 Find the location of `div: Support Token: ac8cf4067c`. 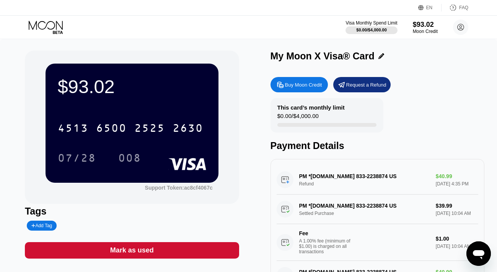

div: Support Token: ac8cf4067c is located at coordinates (179, 187).